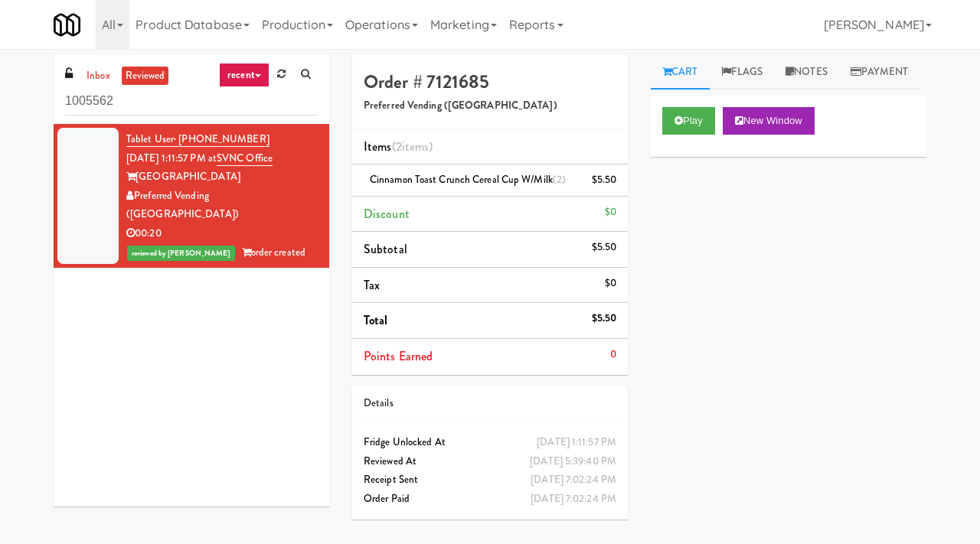  Describe the element at coordinates (416, 146) in the screenshot. I see `ng-pluralize: items` at that location.